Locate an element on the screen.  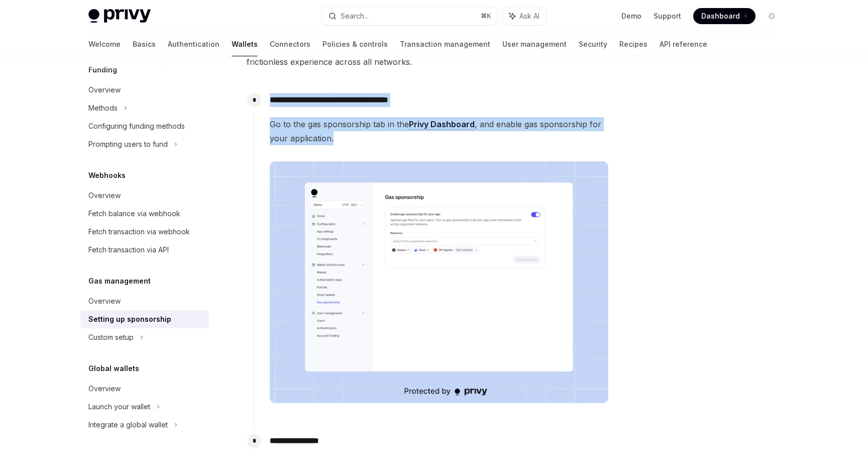
div: Integrate a global wallet is located at coordinates (128, 425).